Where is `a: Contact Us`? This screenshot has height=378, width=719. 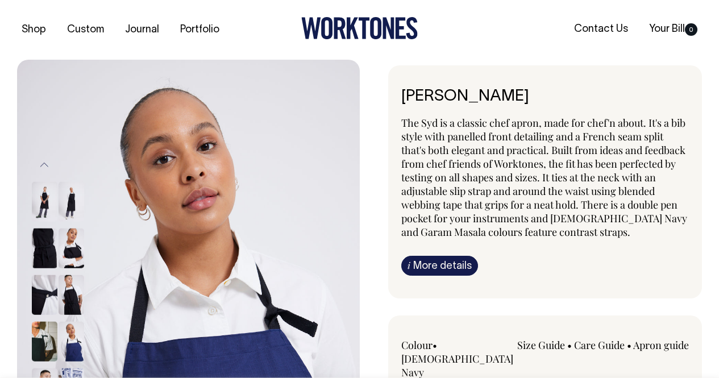
a: Contact Us is located at coordinates (601, 29).